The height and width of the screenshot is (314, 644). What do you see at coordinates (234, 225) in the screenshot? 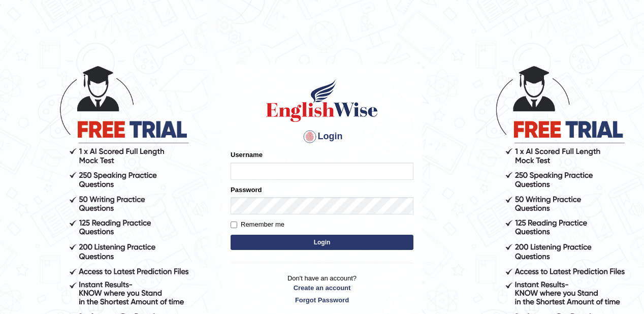
I see `input: Remember me` at bounding box center [234, 225].